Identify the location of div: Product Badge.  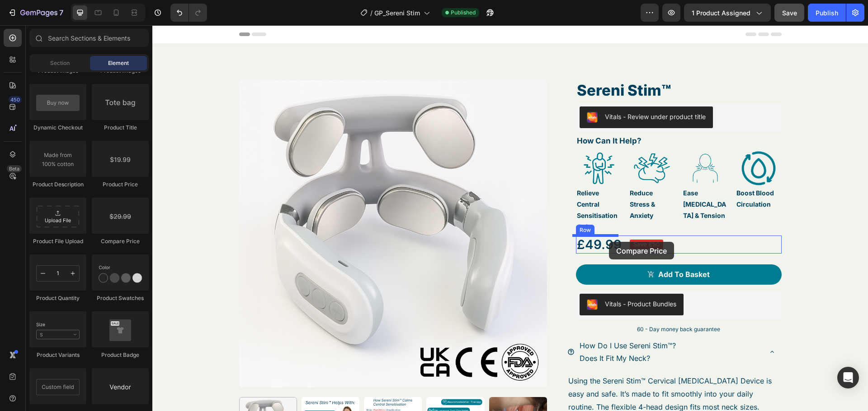
(120, 355).